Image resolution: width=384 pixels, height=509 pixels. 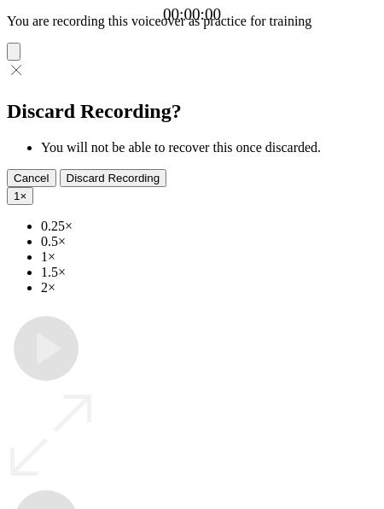 I want to click on a: 00:00:00, so click(x=192, y=15).